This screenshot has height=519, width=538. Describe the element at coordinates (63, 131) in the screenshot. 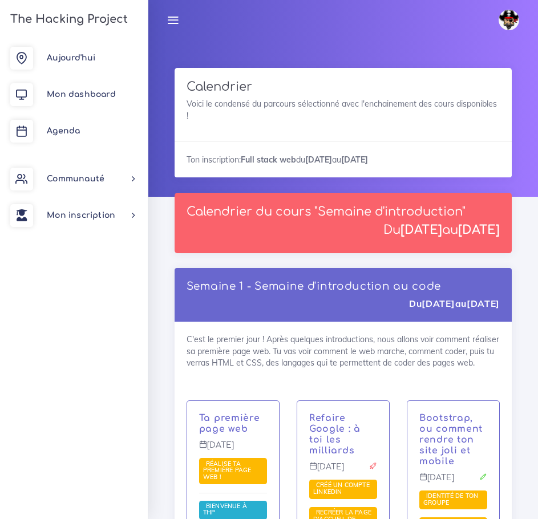

I see `span: Agenda` at that location.